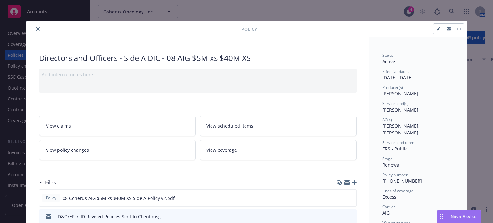 The width and height of the screenshot is (493, 223). What do you see at coordinates (459, 217) in the screenshot?
I see `button: Nova Assist` at bounding box center [459, 217].